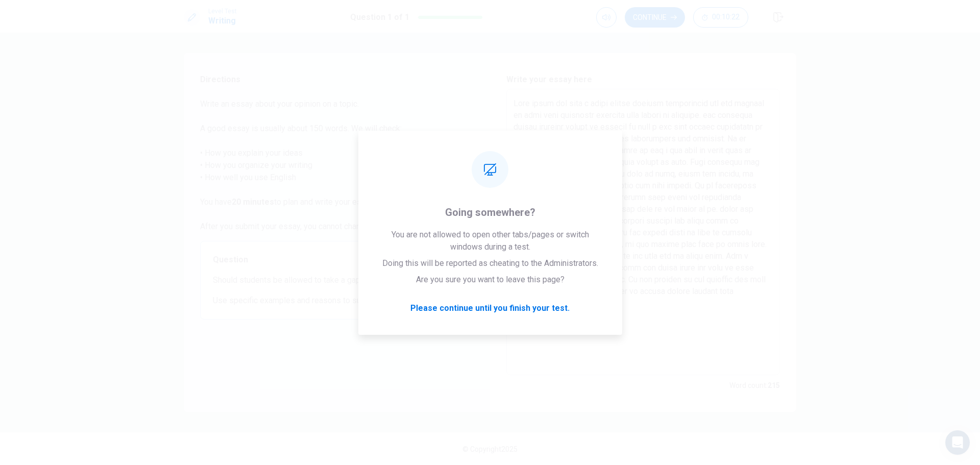 The height and width of the screenshot is (465, 980). I want to click on textarea: Lore ipsum dol sita c adipi elitse doeiusm temporincid utl etd magnaal en admi veni quisnostr exe..., so click(643, 232).